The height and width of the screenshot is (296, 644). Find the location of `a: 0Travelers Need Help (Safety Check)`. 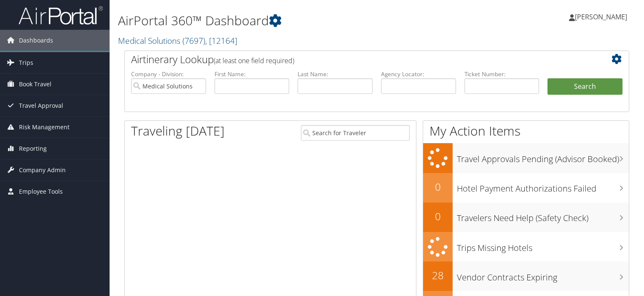

a: 0Travelers Need Help (Safety Check) is located at coordinates (526, 217).